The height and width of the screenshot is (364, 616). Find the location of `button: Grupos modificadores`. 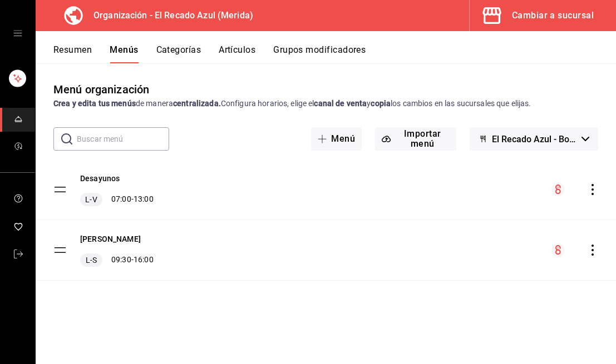

button: Grupos modificadores is located at coordinates (319, 54).